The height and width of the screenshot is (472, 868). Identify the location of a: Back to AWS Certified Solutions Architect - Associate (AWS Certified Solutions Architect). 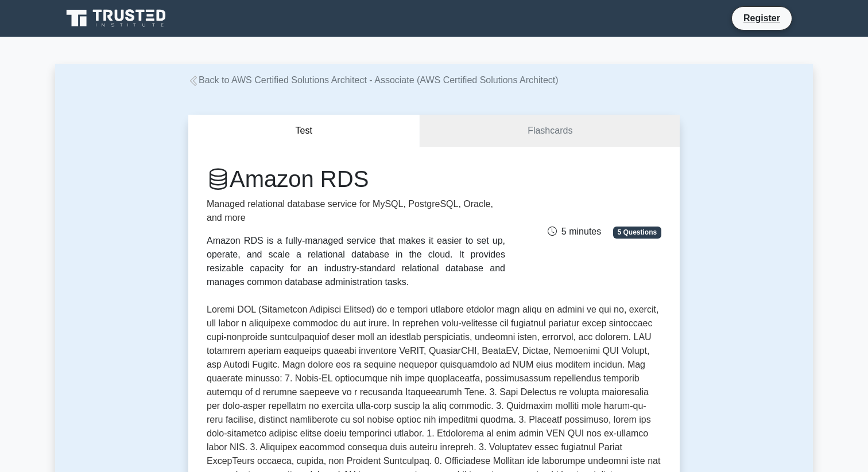
(373, 80).